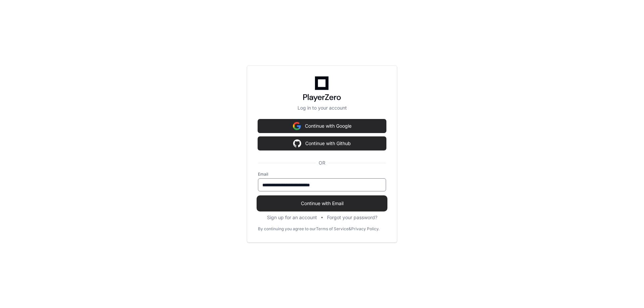 The image size is (644, 308). I want to click on div: By continuing you agree to our, so click(287, 229).